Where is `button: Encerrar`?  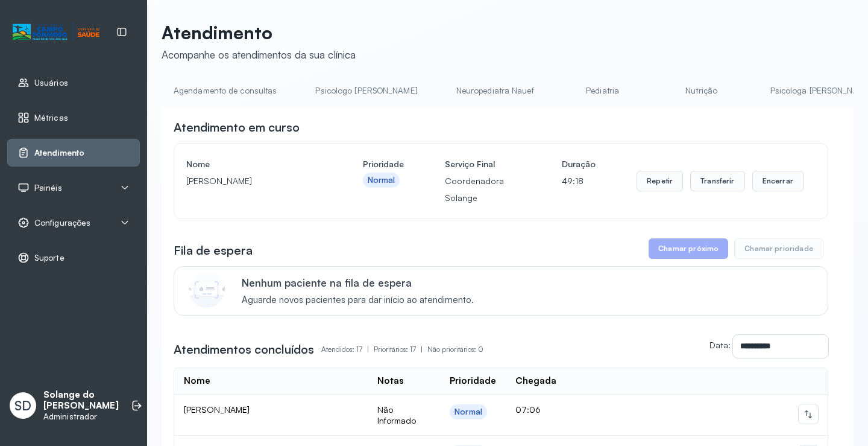
button: Encerrar is located at coordinates (778, 181).